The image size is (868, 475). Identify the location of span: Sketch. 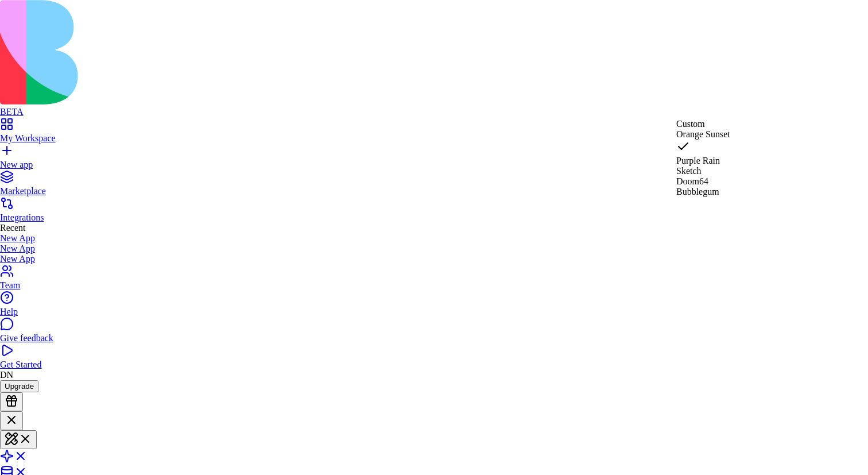
(689, 171).